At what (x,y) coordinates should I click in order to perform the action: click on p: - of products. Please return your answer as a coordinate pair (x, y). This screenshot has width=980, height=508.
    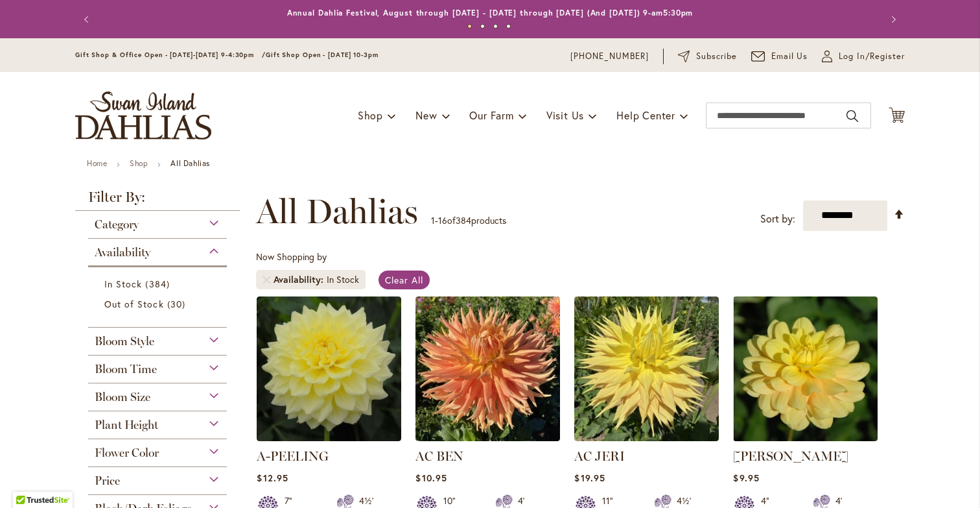
    Looking at the image, I should click on (469, 221).